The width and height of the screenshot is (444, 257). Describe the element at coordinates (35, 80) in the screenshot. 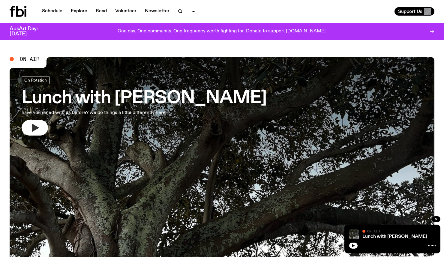

I see `a: On Rotation` at that location.